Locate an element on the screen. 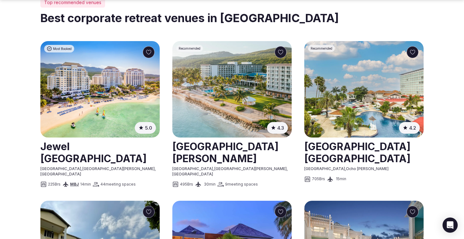 The height and width of the screenshot is (239, 464). a: See Hilton Rose Hall Resort & Spa is located at coordinates (232, 89).